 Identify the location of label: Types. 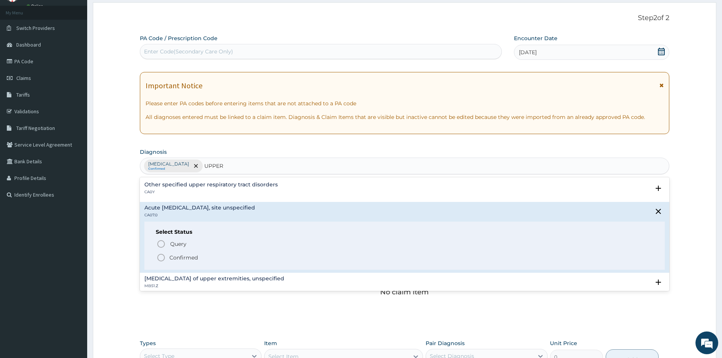
(148, 343).